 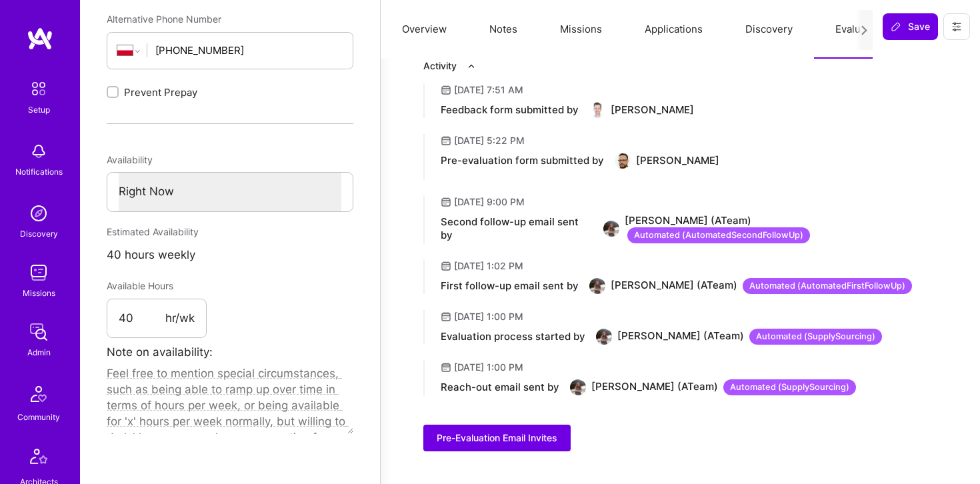 I want to click on span: Pre-Evaluation Email Invites, so click(x=496, y=438).